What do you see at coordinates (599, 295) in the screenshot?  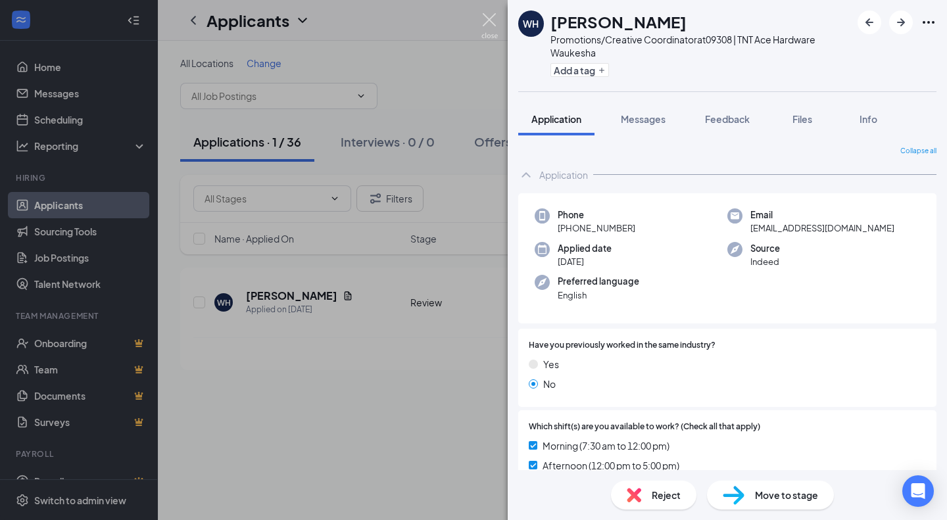 I see `span: English` at bounding box center [599, 295].